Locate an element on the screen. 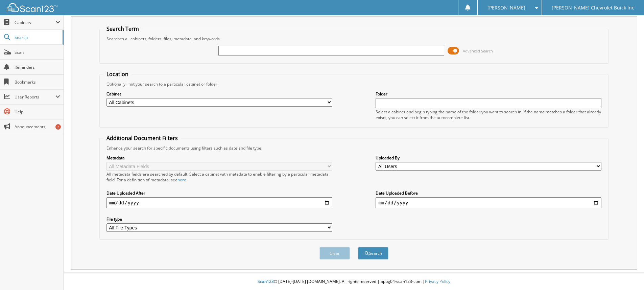 This screenshot has height=290, width=644. label: Metadata is located at coordinates (219, 158).